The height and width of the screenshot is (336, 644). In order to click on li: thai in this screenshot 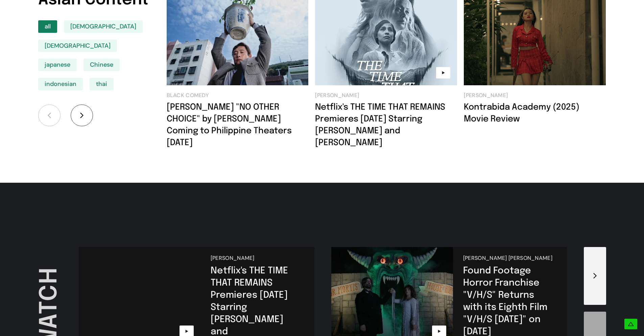, I will do `click(102, 84)`.